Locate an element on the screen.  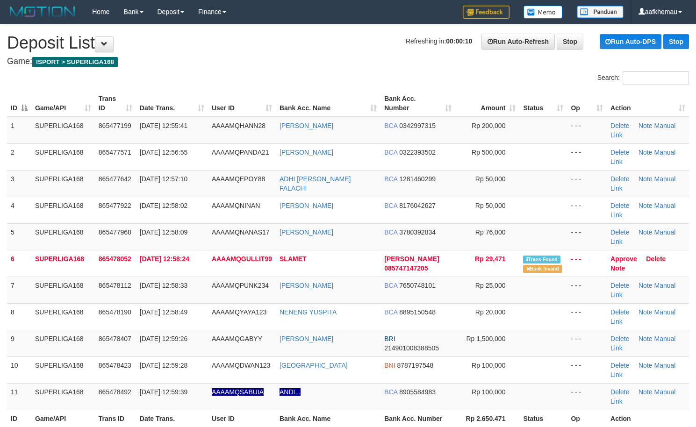
th: Trans ID is located at coordinates (115, 418).